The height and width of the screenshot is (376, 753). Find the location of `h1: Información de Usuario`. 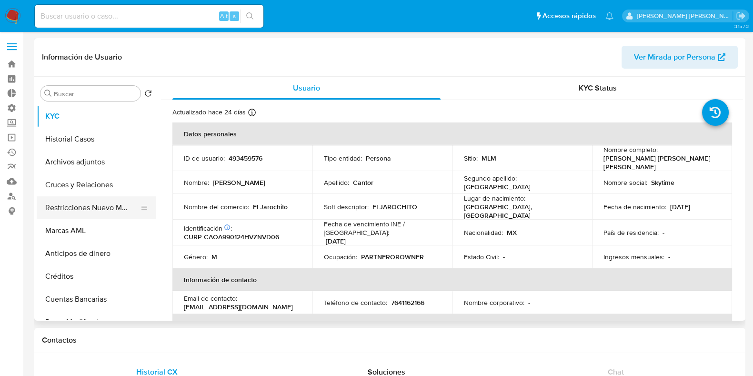

h1: Información de Usuario is located at coordinates (82, 57).